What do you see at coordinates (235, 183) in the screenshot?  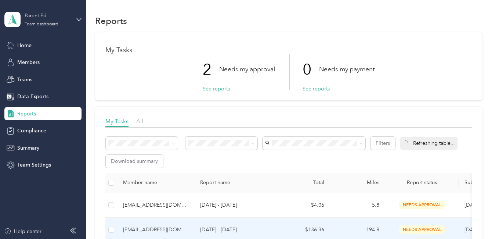 I see `th: Report name` at bounding box center [235, 183].